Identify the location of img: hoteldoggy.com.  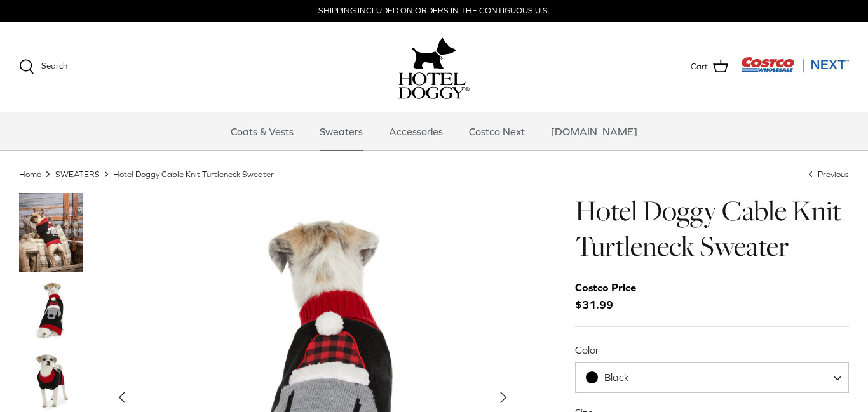
(434, 54).